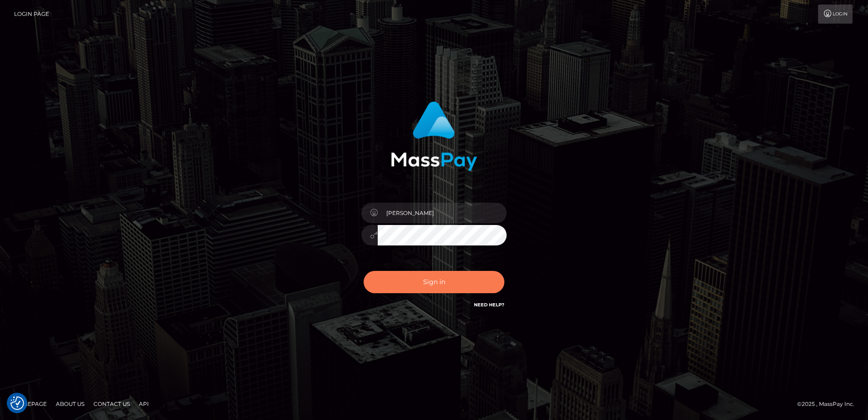 This screenshot has width=868, height=420. Describe the element at coordinates (111, 403) in the screenshot. I see `a: Contact Us` at that location.